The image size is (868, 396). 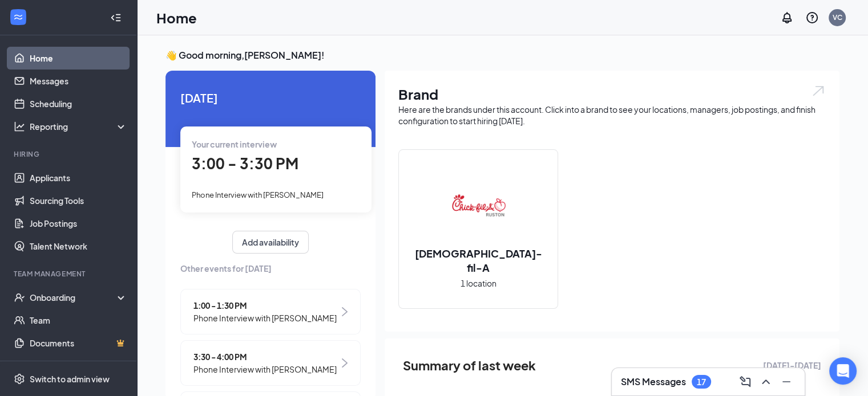 I want to click on div: Team Management, so click(x=69, y=273).